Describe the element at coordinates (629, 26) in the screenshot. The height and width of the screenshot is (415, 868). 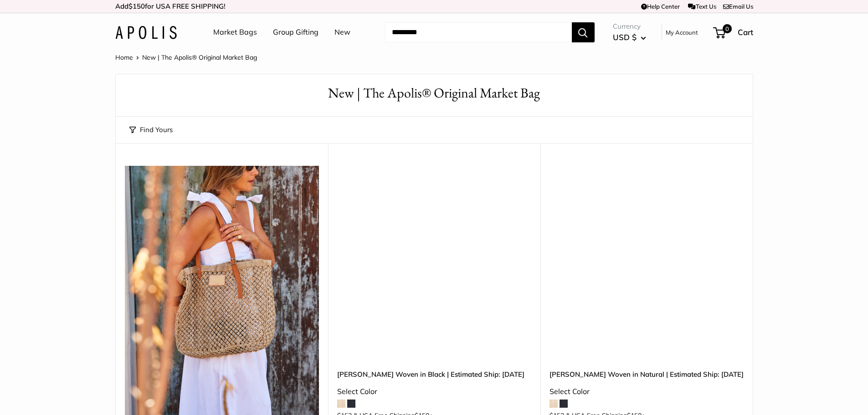
I see `span: Currency` at that location.